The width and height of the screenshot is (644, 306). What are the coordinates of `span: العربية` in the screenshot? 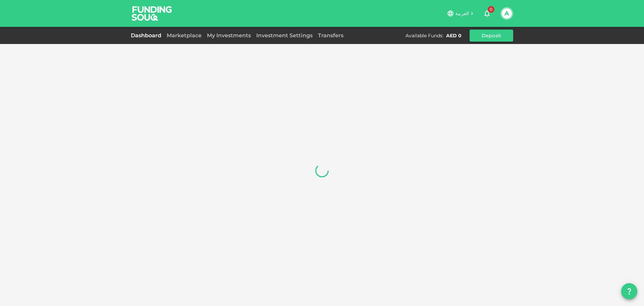 It's located at (462, 13).